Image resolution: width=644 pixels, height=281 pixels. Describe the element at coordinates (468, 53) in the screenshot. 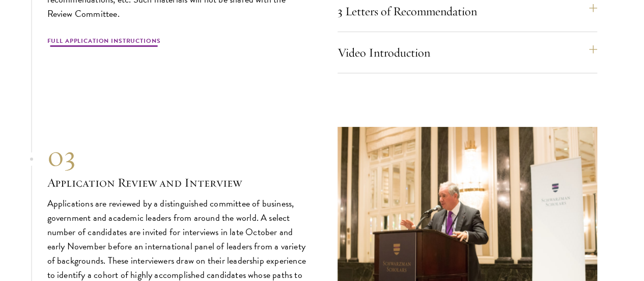

I see `button: Video Introduction` at that location.